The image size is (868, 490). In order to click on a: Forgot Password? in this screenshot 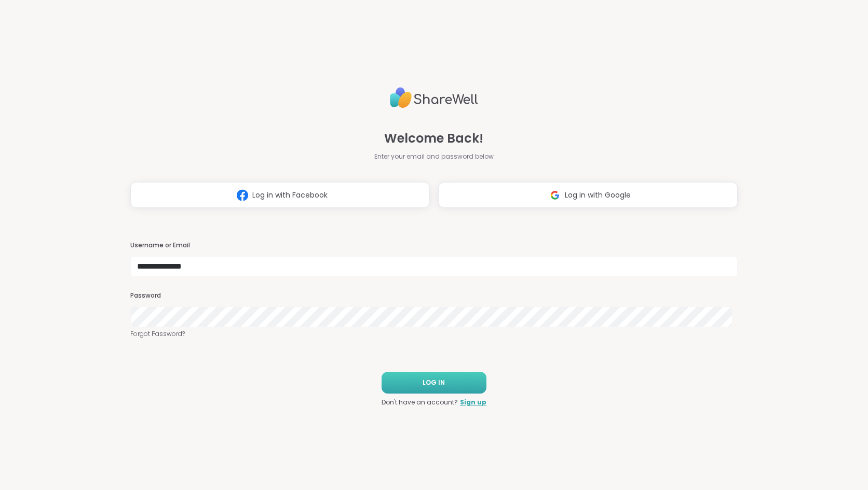, I will do `click(434, 334)`.